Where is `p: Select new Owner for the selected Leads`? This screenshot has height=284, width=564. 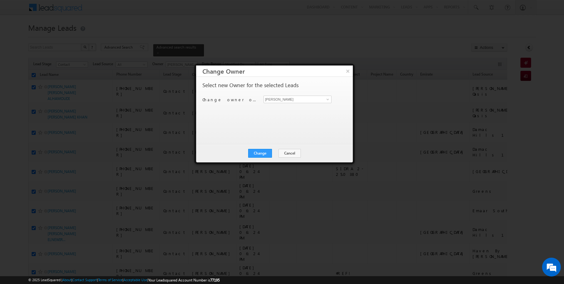 p: Select new Owner for the selected Leads is located at coordinates (251, 85).